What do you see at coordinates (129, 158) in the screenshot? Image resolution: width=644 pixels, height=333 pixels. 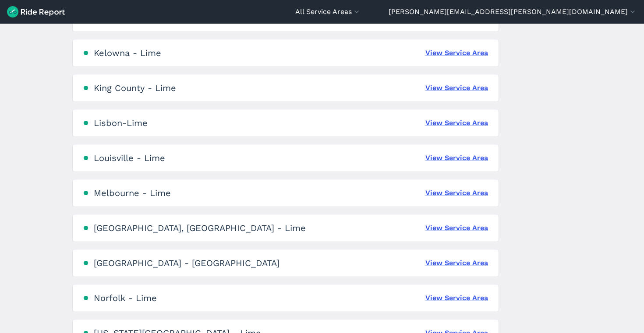 I see `div: Louisville - Lime` at bounding box center [129, 158].